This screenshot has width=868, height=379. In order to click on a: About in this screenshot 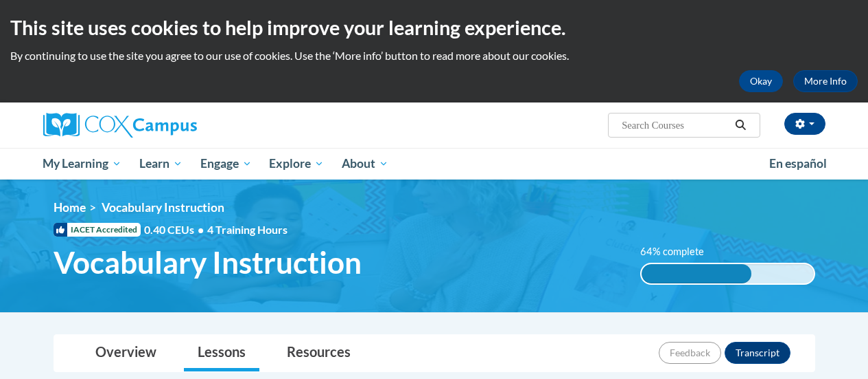, I will do `click(365, 164)`.